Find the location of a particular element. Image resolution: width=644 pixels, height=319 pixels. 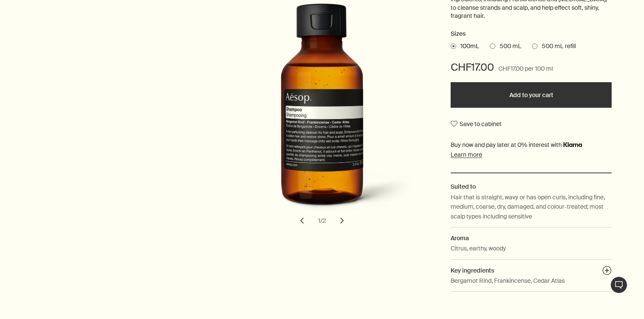

button: next slide is located at coordinates (342, 220).